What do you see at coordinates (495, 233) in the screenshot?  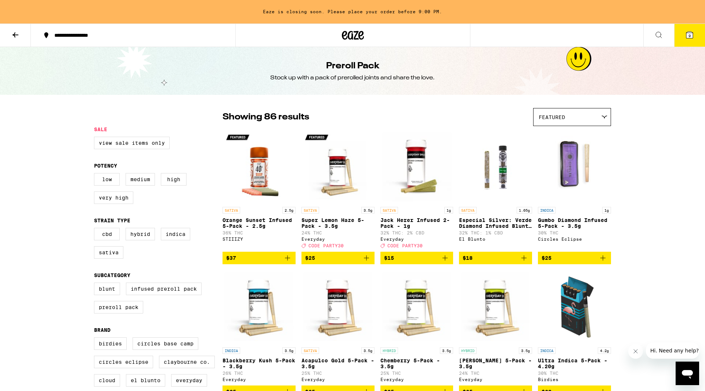 I see `p: 32% THC: 1% CBD` at bounding box center [495, 233].